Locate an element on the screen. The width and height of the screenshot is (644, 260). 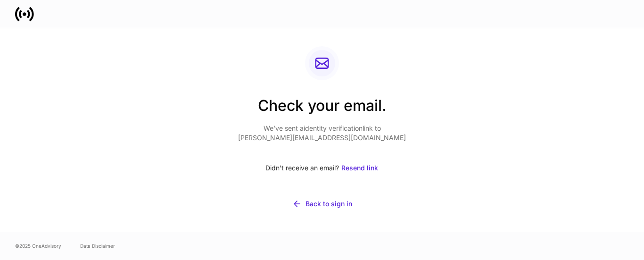
span: © 2025 OneAdvisory is located at coordinates (39, 245).